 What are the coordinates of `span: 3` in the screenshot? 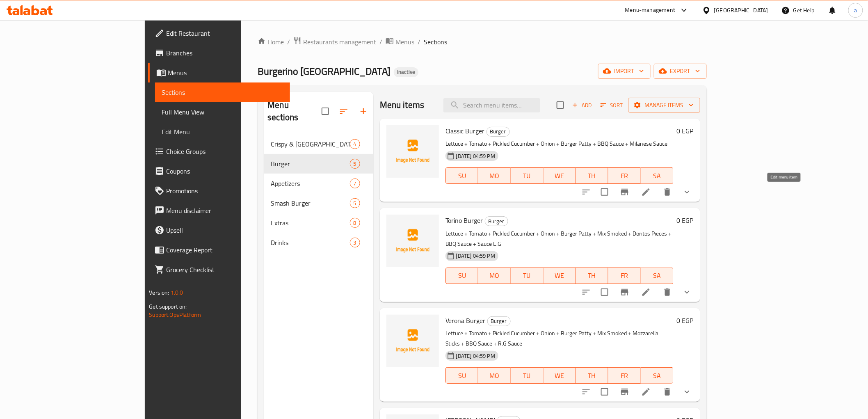 It's located at (355, 243).